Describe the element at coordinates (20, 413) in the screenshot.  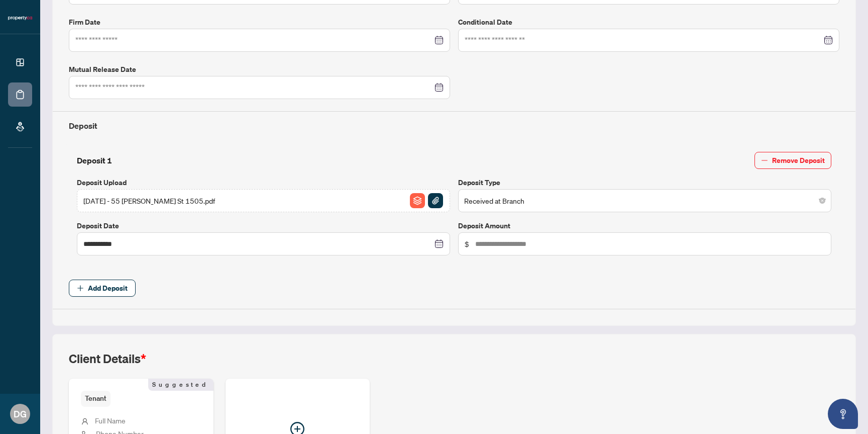
I see `span: DG` at that location.